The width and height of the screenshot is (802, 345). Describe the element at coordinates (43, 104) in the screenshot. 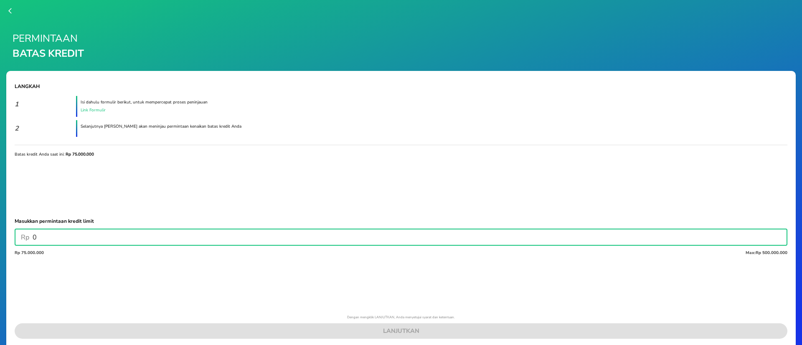

I see `p: 1` at that location.